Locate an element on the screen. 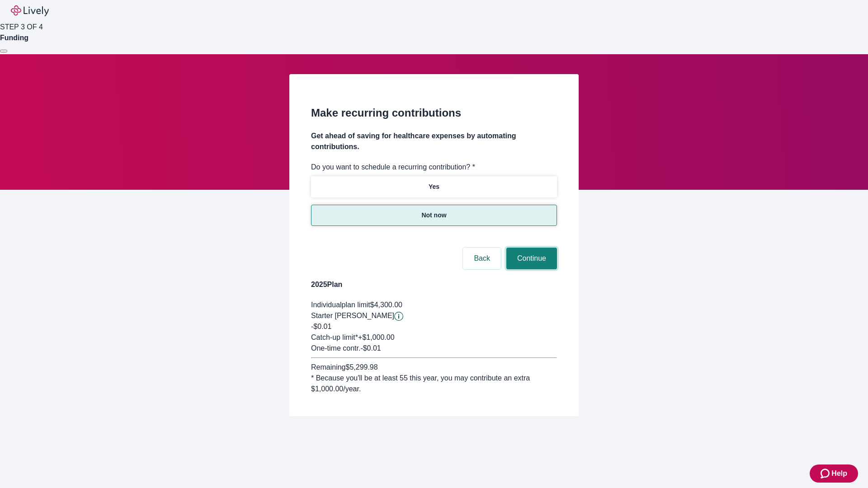 Image resolution: width=868 pixels, height=488 pixels. svg: Starter penny details is located at coordinates (398, 316).